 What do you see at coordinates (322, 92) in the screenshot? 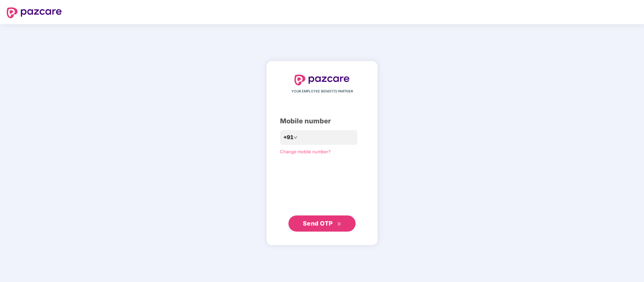
I see `span: YOUR EMPLOYEE BENEFITS PARTNER` at bounding box center [322, 92].